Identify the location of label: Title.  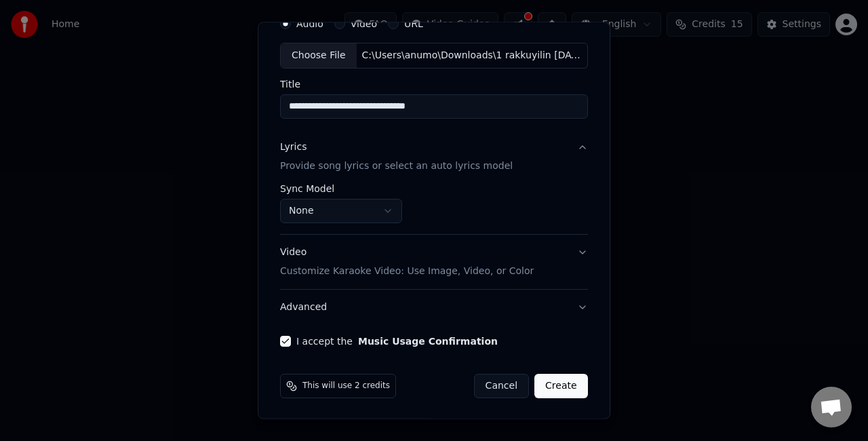
(434, 84).